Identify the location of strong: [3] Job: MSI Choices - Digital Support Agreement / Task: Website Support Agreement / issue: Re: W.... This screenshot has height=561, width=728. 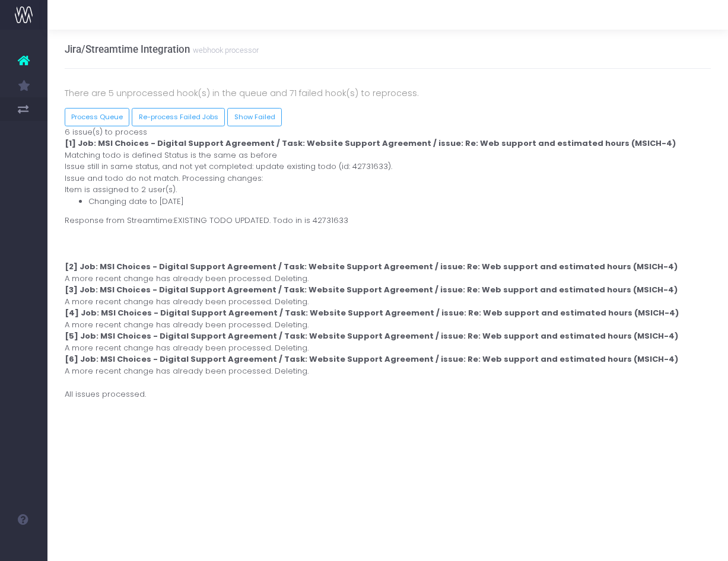
(371, 290).